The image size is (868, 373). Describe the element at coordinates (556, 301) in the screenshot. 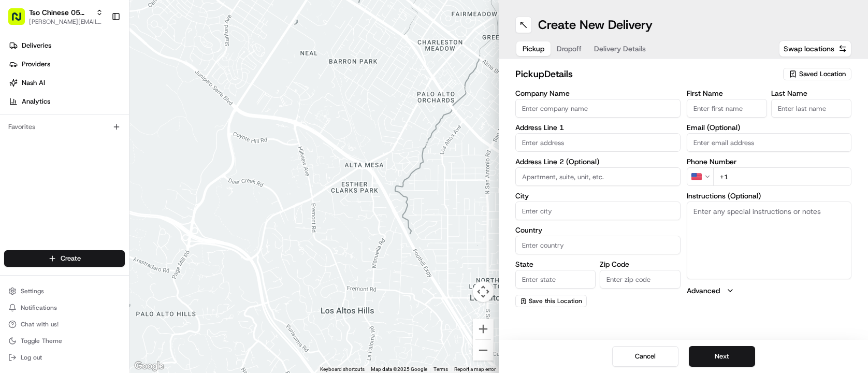

I see `span: Save this Location` at that location.